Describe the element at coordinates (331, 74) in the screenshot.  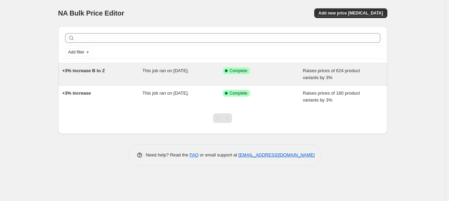
I see `span: Raises prices of 624 product variants by 3%` at that location.